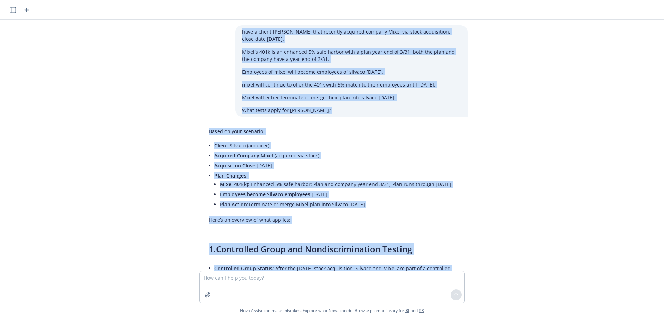  I want to click on span: Nova Assist can make mistakes. Explore what Nova can do: Browse prompt library for and, so click(332, 310).